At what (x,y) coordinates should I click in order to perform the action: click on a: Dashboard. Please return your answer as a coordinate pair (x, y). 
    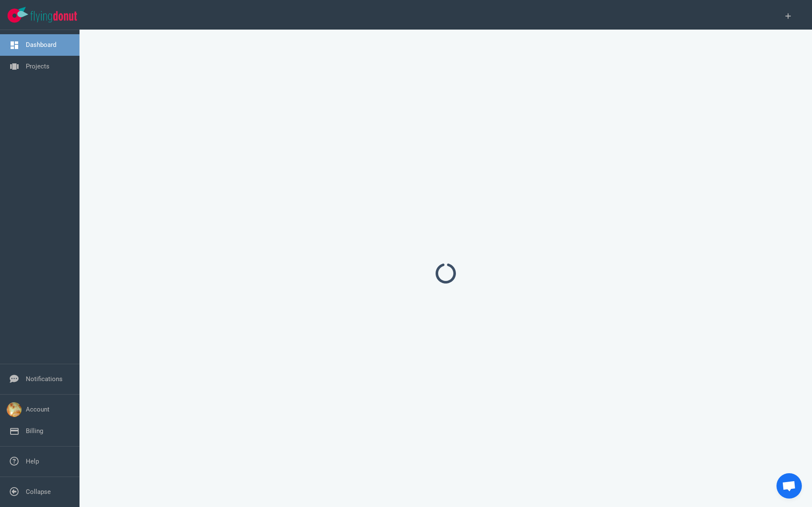
    Looking at the image, I should click on (41, 45).